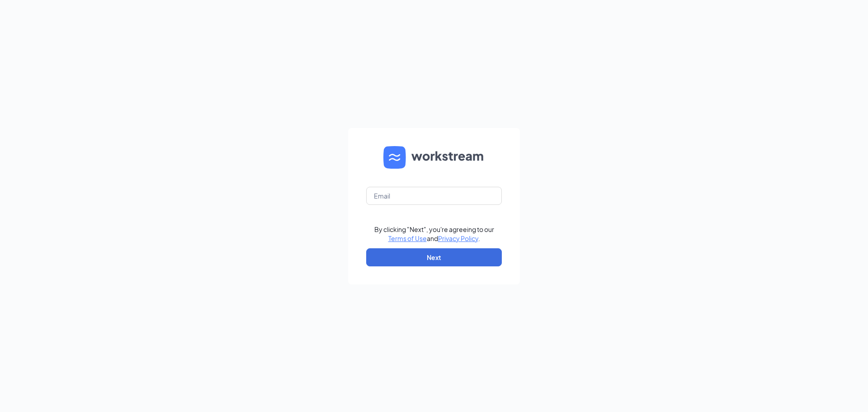 The image size is (868, 412). Describe the element at coordinates (434, 234) in the screenshot. I see `div: By clicking "Next", you're agreeing to our and .` at that location.